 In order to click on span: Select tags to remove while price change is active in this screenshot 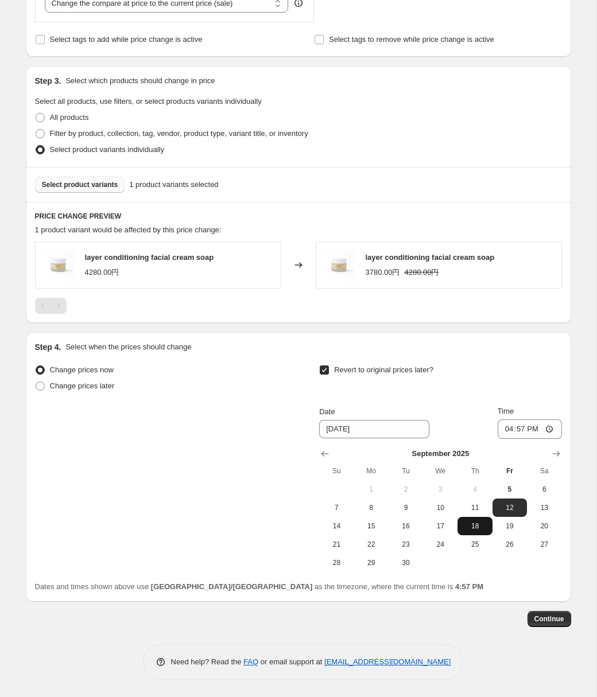, I will do `click(412, 39)`.